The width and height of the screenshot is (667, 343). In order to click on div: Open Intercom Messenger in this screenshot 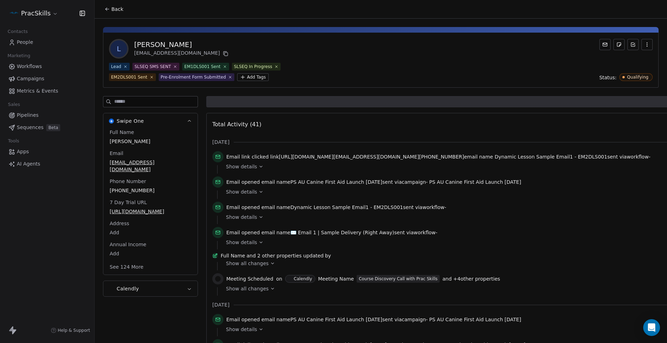, I will do `click(651, 327)`.